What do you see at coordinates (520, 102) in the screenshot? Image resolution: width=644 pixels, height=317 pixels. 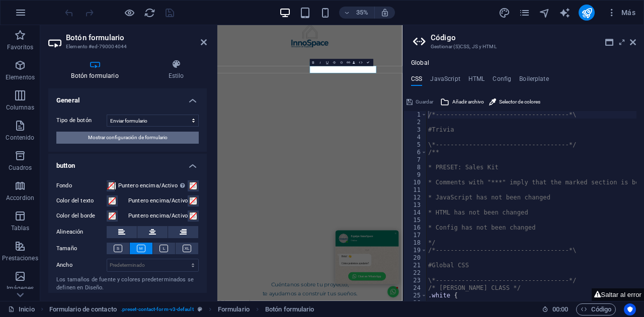 I see `span: Selector de colores` at bounding box center [520, 102].